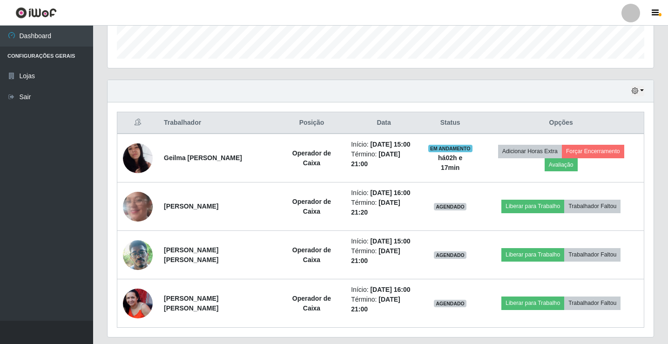 Image resolution: width=668 pixels, height=344 pixels. Describe the element at coordinates (450, 123) in the screenshot. I see `th: Status` at that location.